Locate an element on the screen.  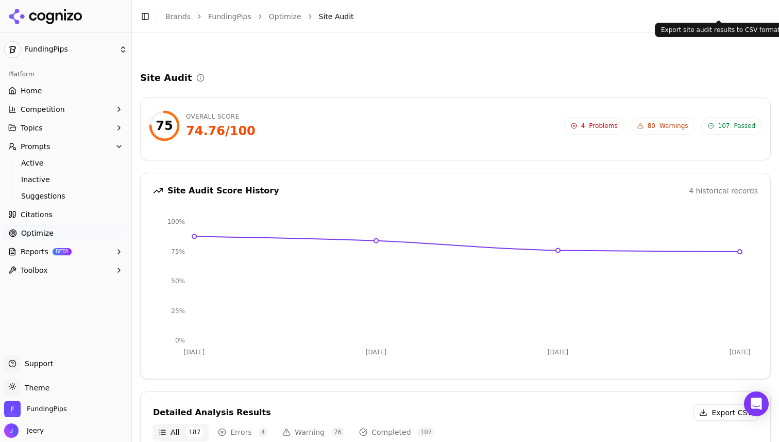
button: Completed107 is located at coordinates (397, 432).